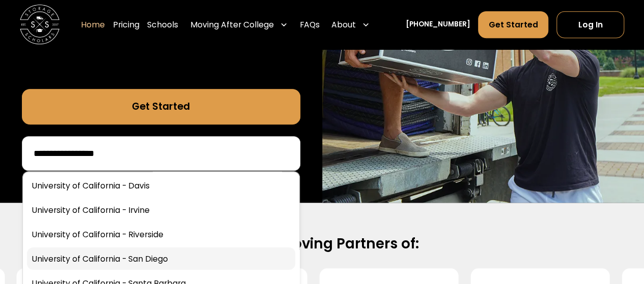  What do you see at coordinates (126, 25) in the screenshot?
I see `a: Pricing` at bounding box center [126, 25].